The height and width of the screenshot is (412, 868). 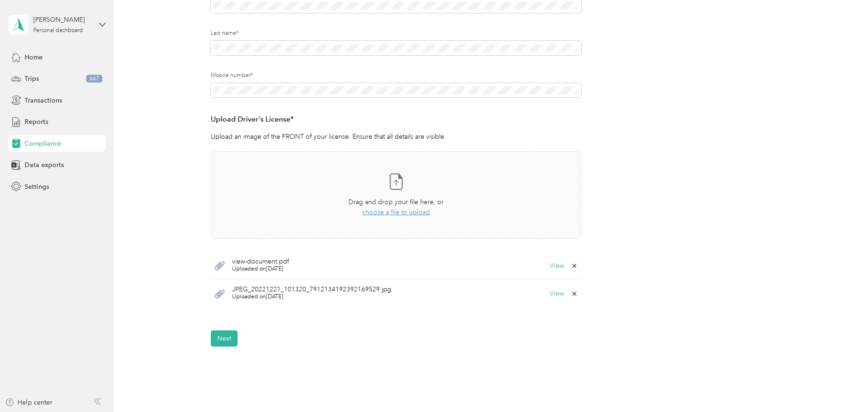 What do you see at coordinates (396, 75) in the screenshot?
I see `label: Mobile number*` at bounding box center [396, 75].